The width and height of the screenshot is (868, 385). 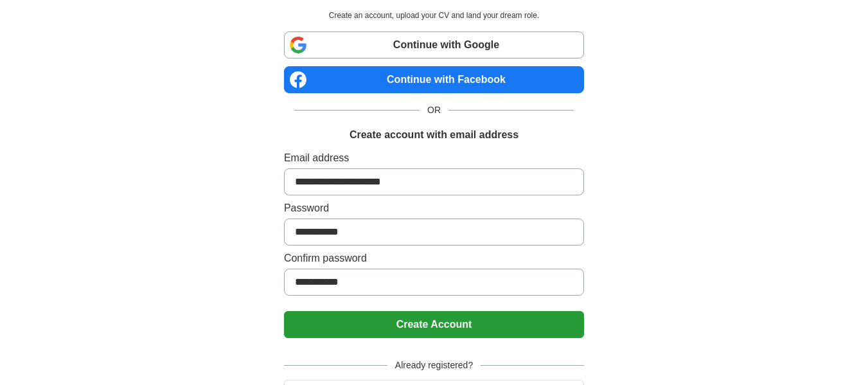 What do you see at coordinates (434, 259) in the screenshot?
I see `label: Confirm password` at bounding box center [434, 259].